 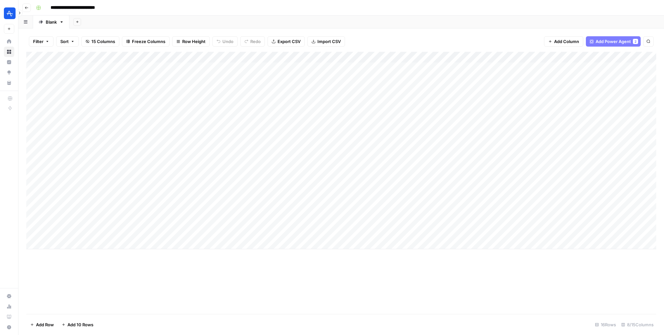 What do you see at coordinates (51, 22) in the screenshot?
I see `div: Blank` at bounding box center [51, 22].